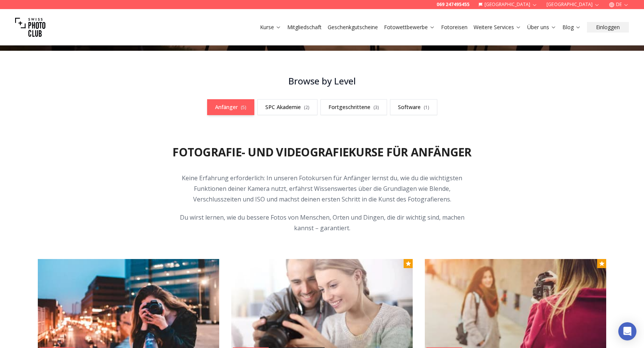 This screenshot has width=644, height=348. What do you see at coordinates (231, 107) in the screenshot?
I see `a: Anfänger(5)` at bounding box center [231, 107].